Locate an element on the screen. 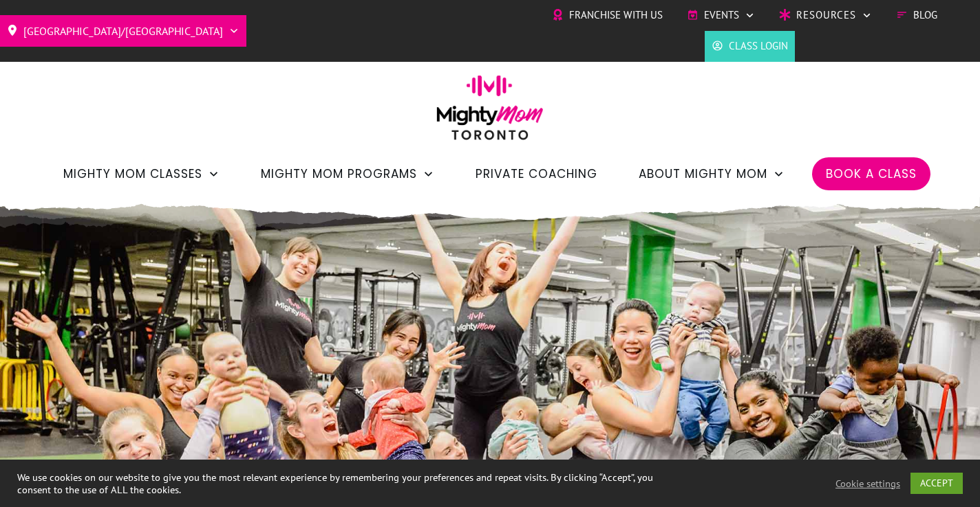 The height and width of the screenshot is (507, 980). a: Private Coaching is located at coordinates (536, 174).